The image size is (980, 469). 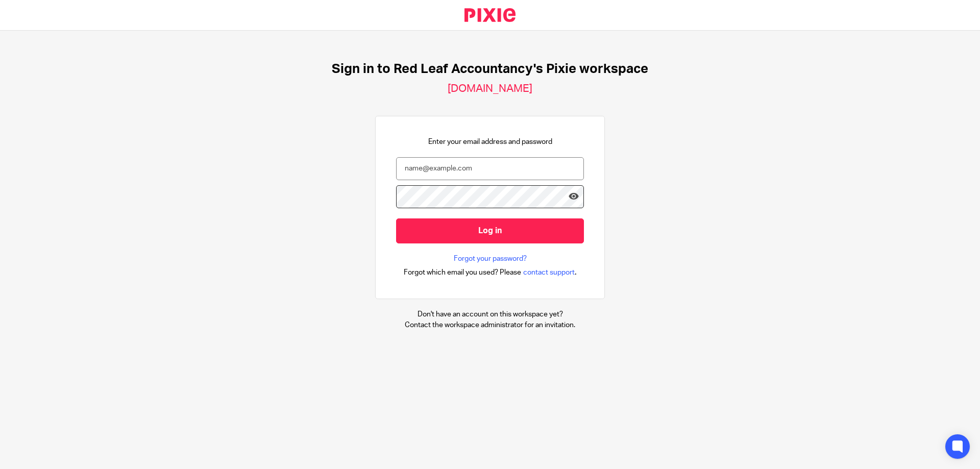 I want to click on h1: Sign in to Red Leaf Accountancy's Pixie workspace, so click(x=490, y=69).